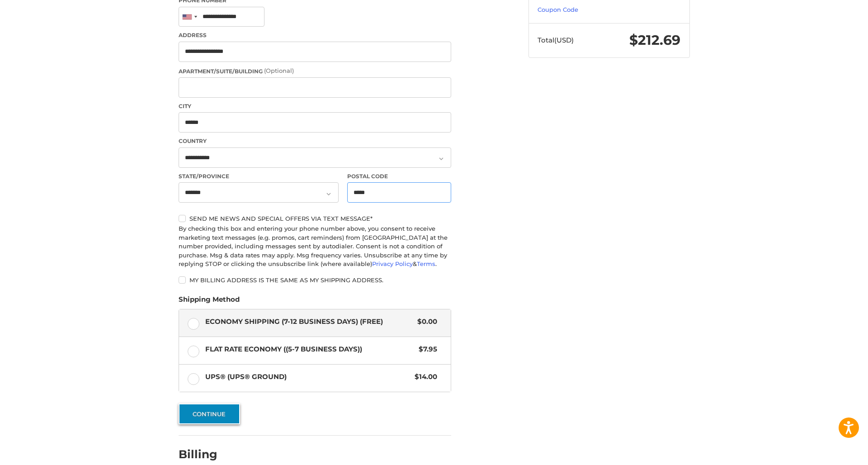 Image resolution: width=868 pixels, height=465 pixels. What do you see at coordinates (424, 377) in the screenshot?
I see `span: $14.00` at bounding box center [424, 377].